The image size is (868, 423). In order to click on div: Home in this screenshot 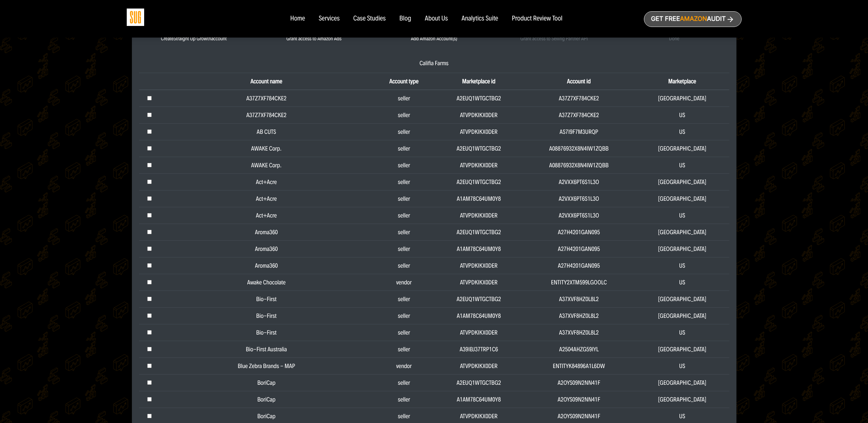, I will do `click(297, 19)`.